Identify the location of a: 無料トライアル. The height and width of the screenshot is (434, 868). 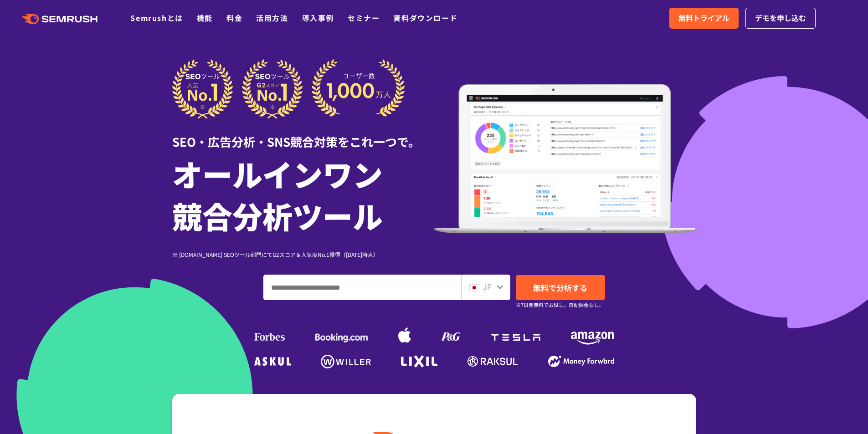
(704, 18).